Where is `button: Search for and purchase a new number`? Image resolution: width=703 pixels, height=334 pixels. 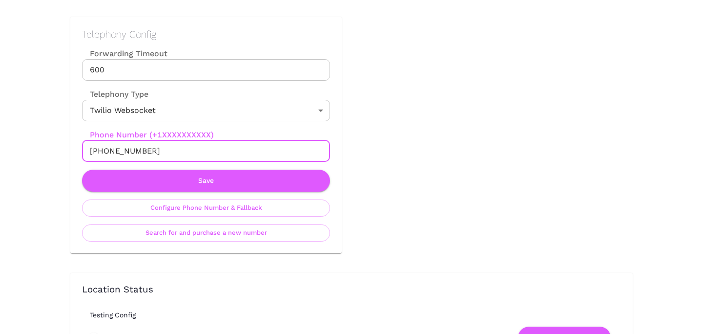
button: Search for and purchase a new number is located at coordinates (206, 232).